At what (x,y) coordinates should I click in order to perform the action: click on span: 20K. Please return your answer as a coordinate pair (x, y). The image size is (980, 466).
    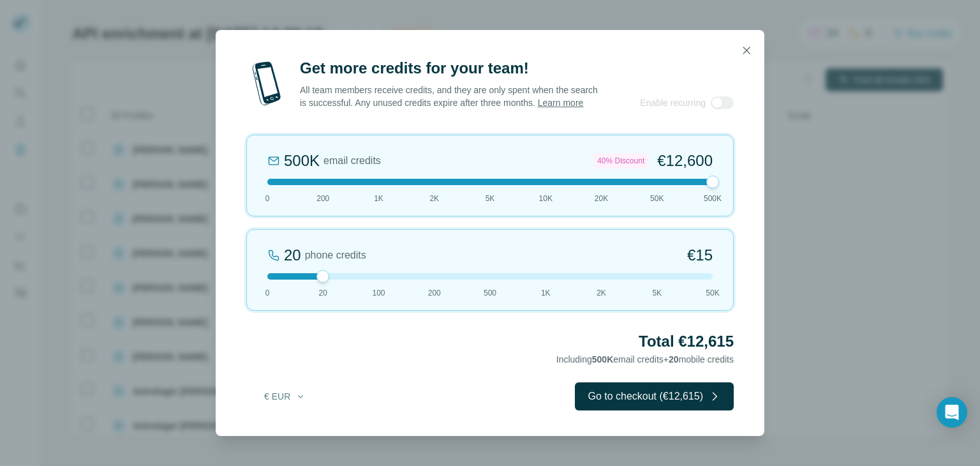
    Looking at the image, I should click on (601, 198).